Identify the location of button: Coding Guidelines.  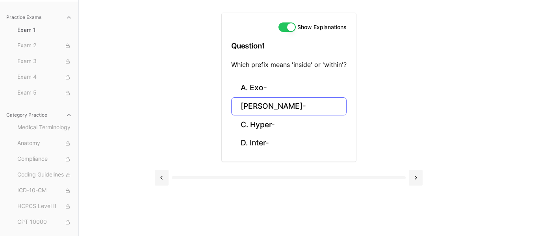
(44, 175).